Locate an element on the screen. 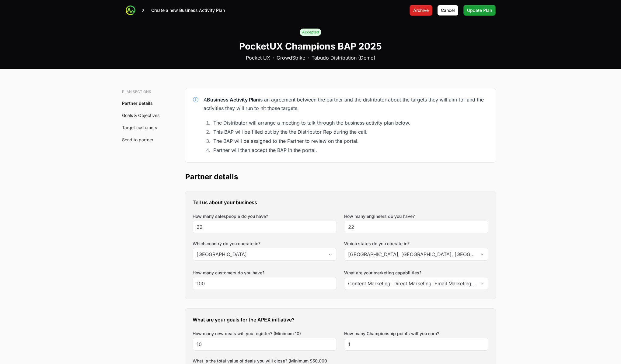  strong: Business Activity Plan is located at coordinates (232, 100).